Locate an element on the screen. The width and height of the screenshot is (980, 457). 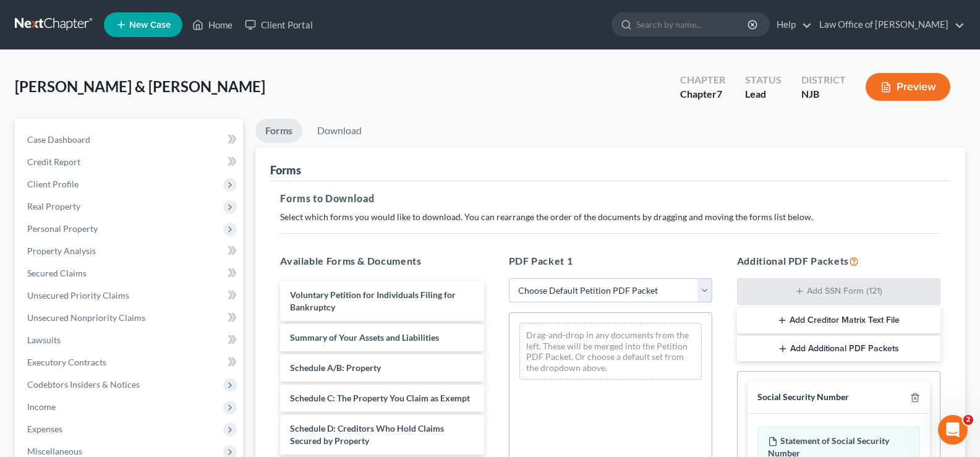
span: Executory Contracts is located at coordinates (67, 362).